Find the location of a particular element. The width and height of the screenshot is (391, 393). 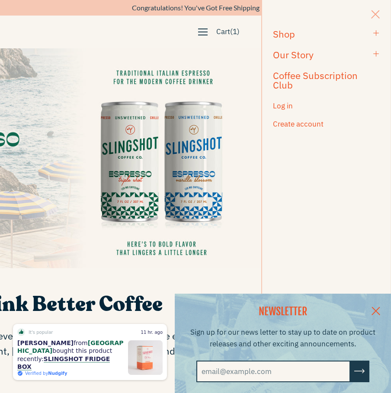

h3: Shop is located at coordinates (321, 34).